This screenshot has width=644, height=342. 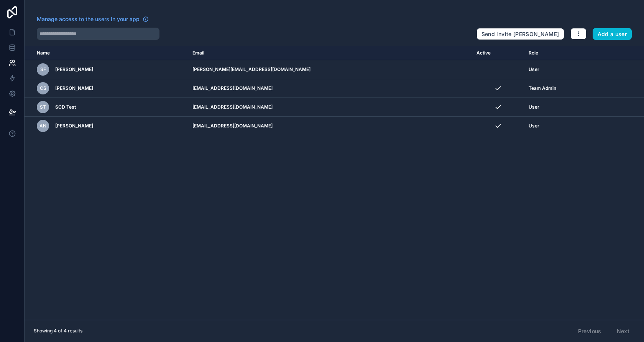 I want to click on span: ST, so click(x=43, y=107).